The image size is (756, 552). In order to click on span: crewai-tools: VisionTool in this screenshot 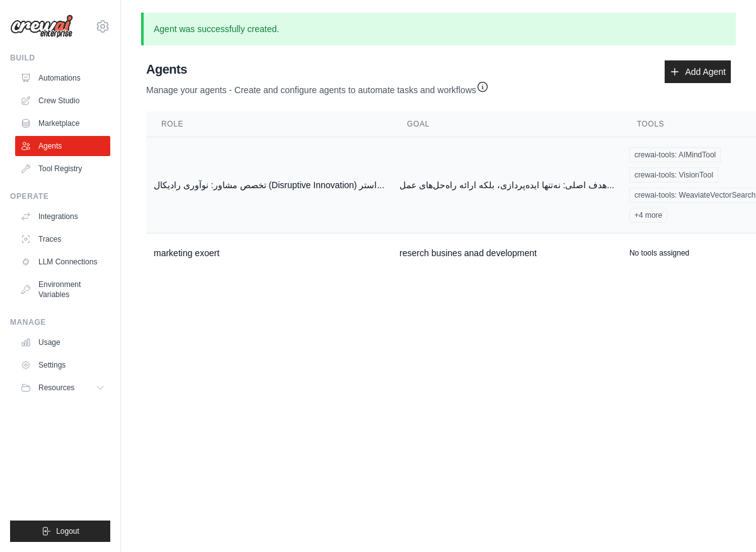, I will do `click(673, 175)`.